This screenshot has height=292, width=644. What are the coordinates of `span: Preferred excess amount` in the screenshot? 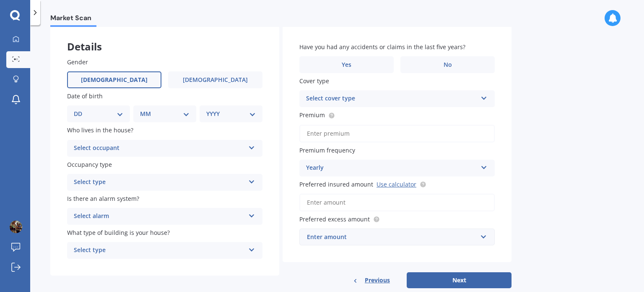 It's located at (335, 219).